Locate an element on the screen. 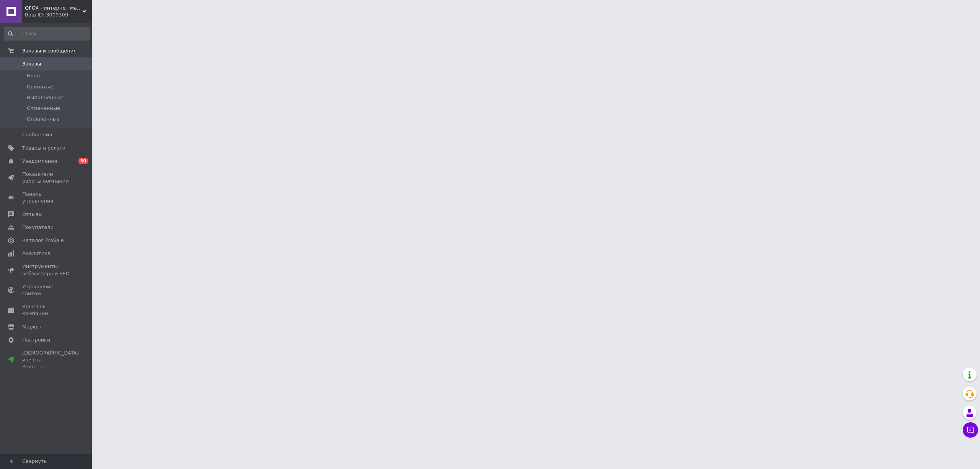 This screenshot has height=469, width=980. span: Каталог ProSale is located at coordinates (43, 241).